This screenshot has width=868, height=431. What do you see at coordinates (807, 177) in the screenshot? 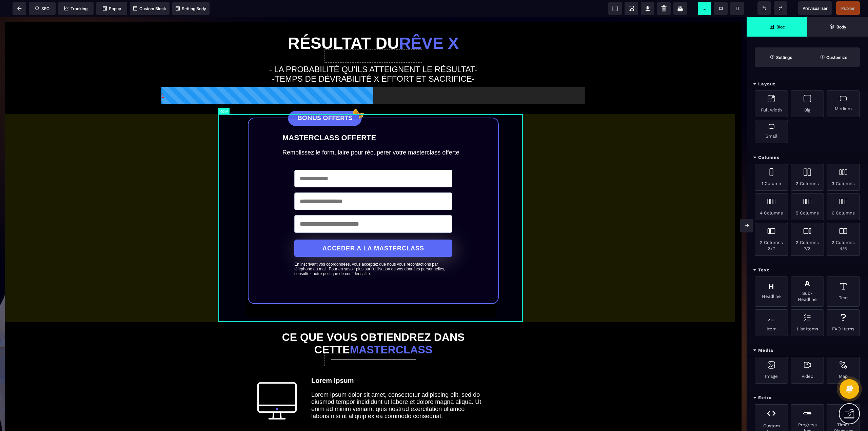
I see `div: 2 Columns` at bounding box center [807, 177].